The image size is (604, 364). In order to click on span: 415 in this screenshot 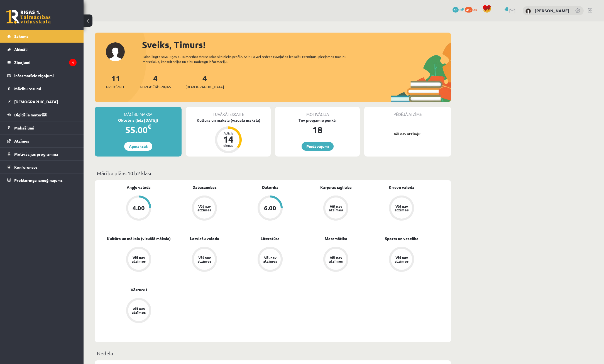, I will do `click(468, 10)`.